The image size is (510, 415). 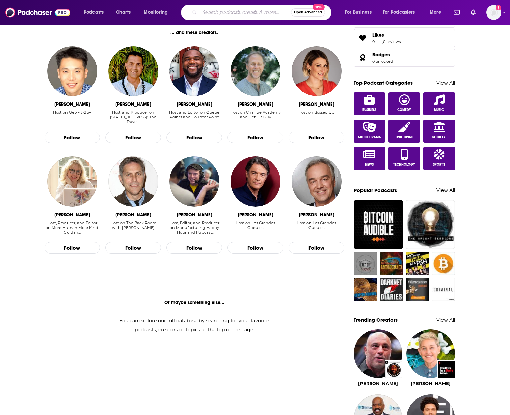 I want to click on a: Jay Ray, so click(x=194, y=71).